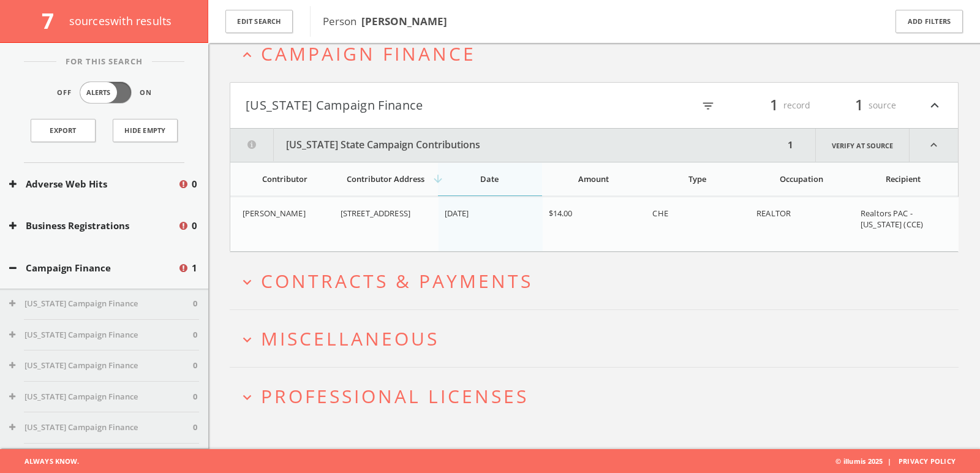  What do you see at coordinates (862, 145) in the screenshot?
I see `a: Verify at source` at bounding box center [862, 145].